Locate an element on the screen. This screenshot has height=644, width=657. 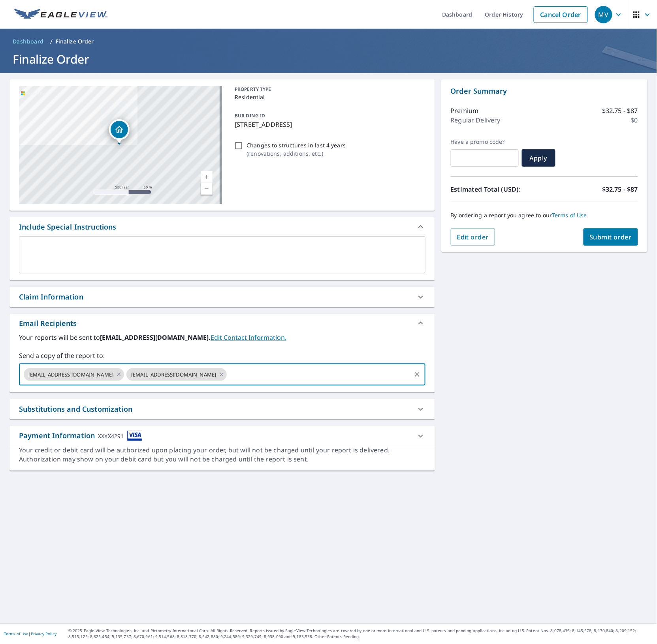
p: ( renovations, additions, etc. ) is located at coordinates (295, 153).